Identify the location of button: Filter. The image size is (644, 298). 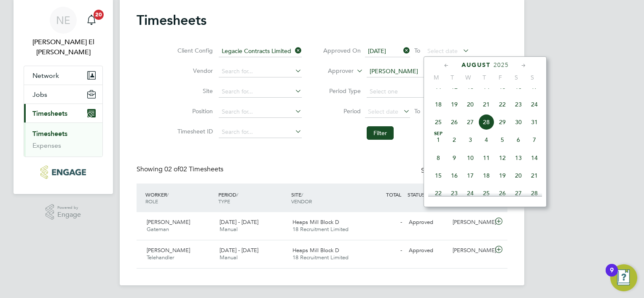
(380, 133).